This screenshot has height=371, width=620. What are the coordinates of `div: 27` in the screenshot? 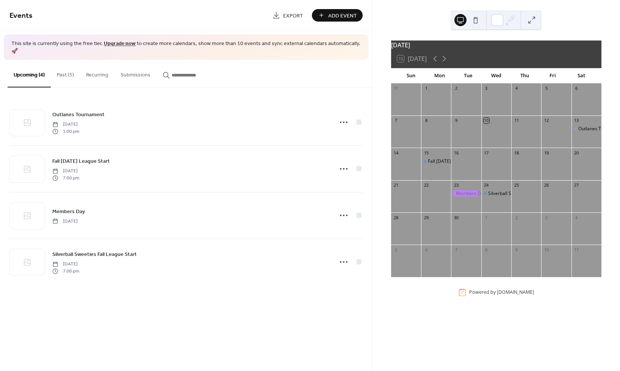 It's located at (576, 185).